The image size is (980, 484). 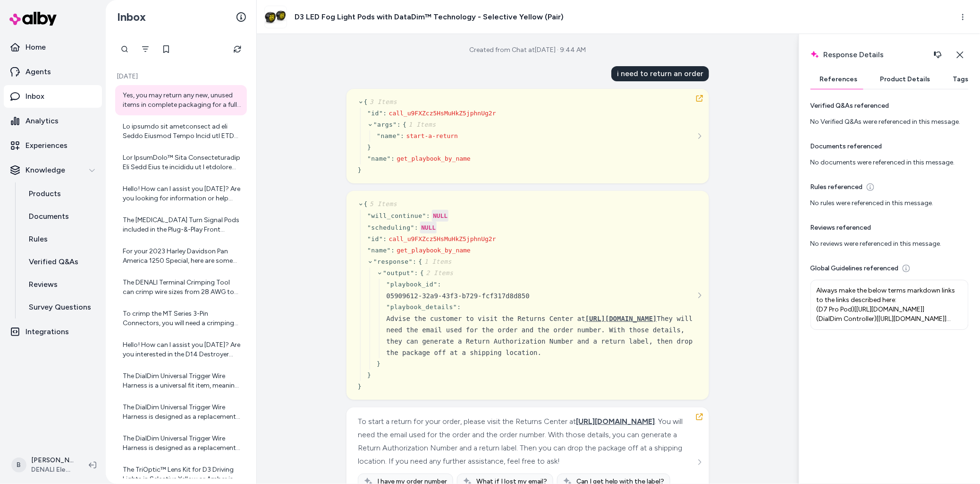 I want to click on p: Documents referenced, so click(x=847, y=146).